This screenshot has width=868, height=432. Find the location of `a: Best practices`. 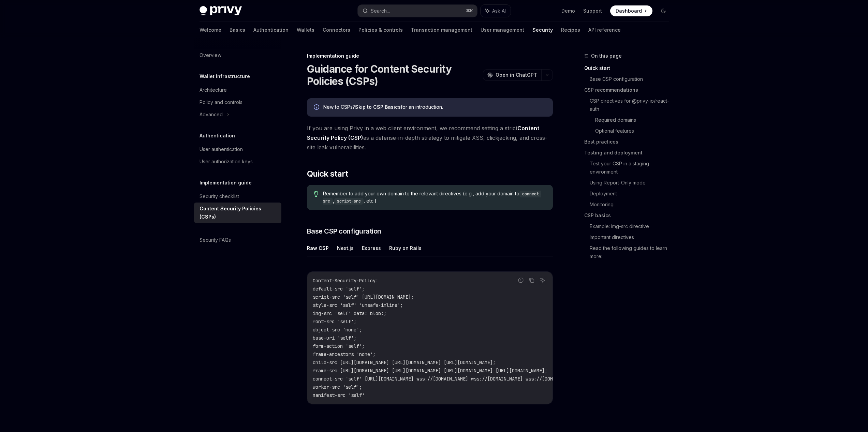

a: Best practices is located at coordinates (629, 142).